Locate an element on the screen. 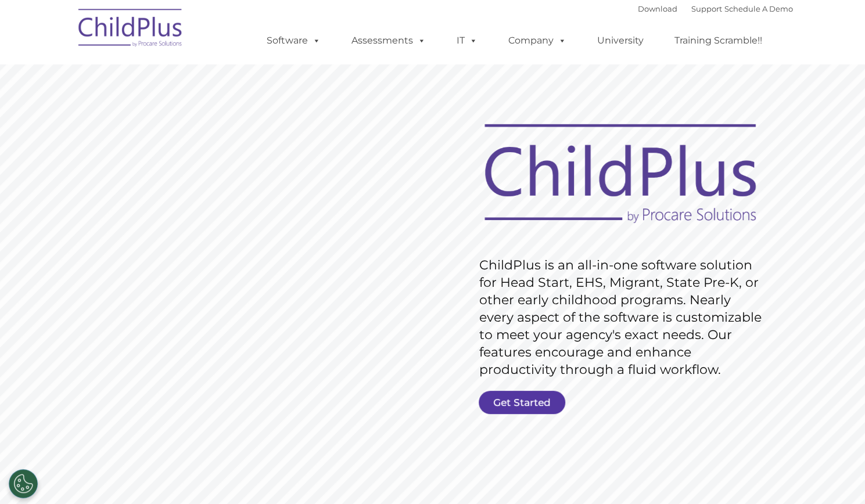  rs-layer: ChildPlus is an all-in-one software solution for Head Start, EHS, Migrant, State Pre-K, or other ... is located at coordinates (623, 318).